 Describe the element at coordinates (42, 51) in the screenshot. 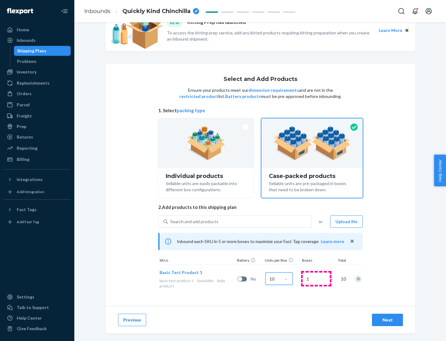

I see `a: Shipping Plans` at that location.